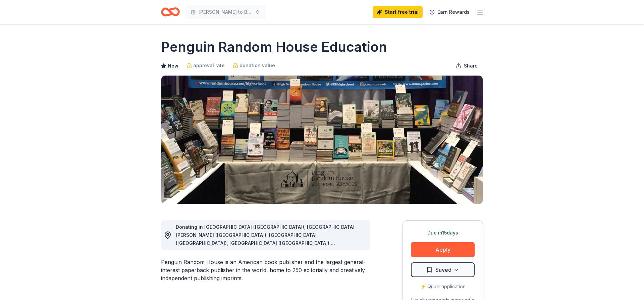 Image resolution: width=644 pixels, height=300 pixels. I want to click on div: Due in 15 days, so click(443, 233).